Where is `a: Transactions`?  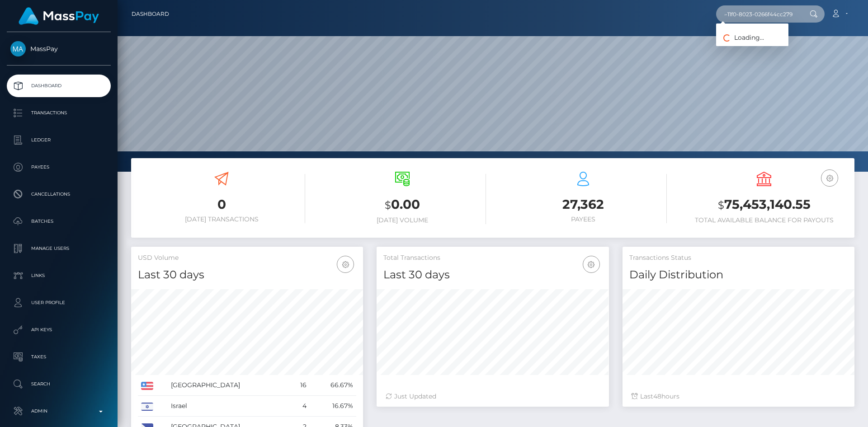 a: Transactions is located at coordinates (59, 113).